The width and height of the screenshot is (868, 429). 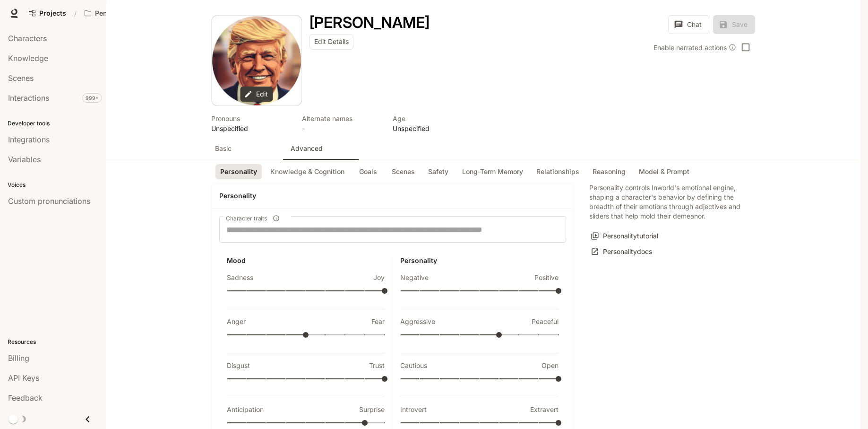 What do you see at coordinates (246, 218) in the screenshot?
I see `span: Character traits` at bounding box center [246, 218].